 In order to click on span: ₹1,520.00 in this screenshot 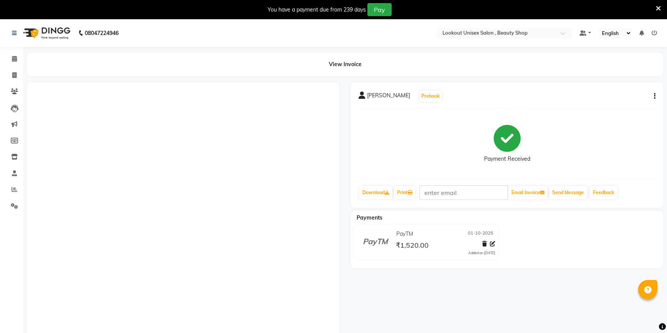, I will do `click(412, 246)`.